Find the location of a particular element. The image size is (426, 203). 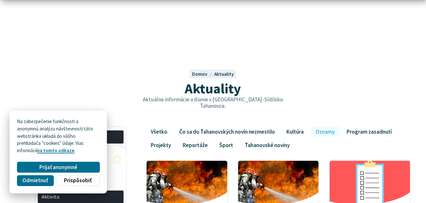

button: Prispôsobiť is located at coordinates (78, 181).